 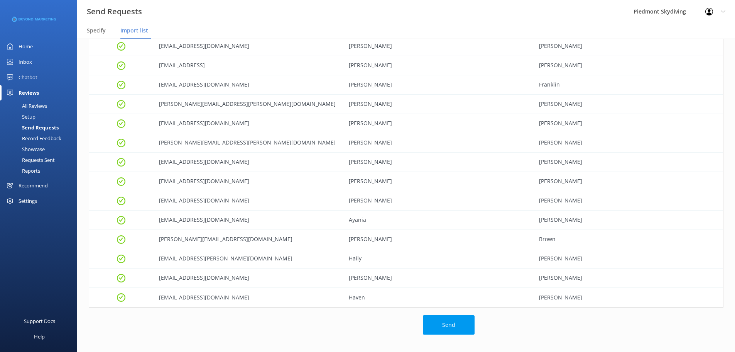 I want to click on div: anthony, so click(x=438, y=143).